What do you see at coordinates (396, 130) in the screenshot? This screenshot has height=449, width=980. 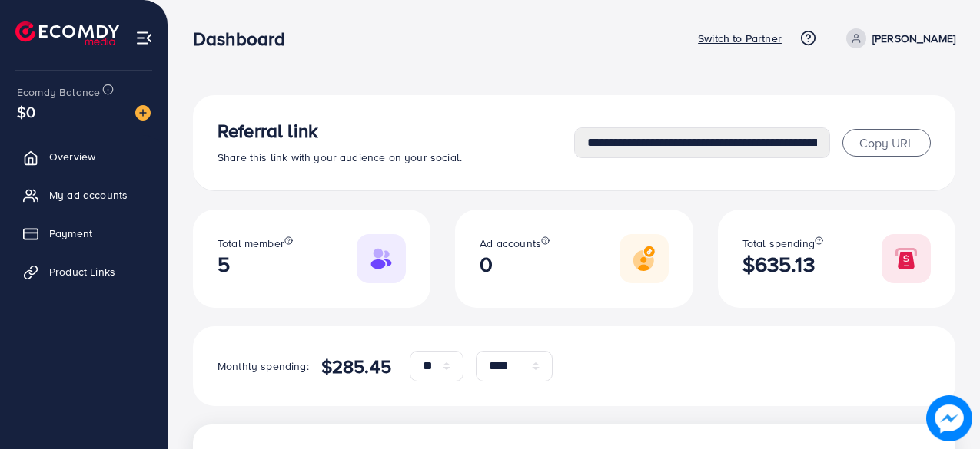 I see `h3: Referral link` at bounding box center [396, 130].